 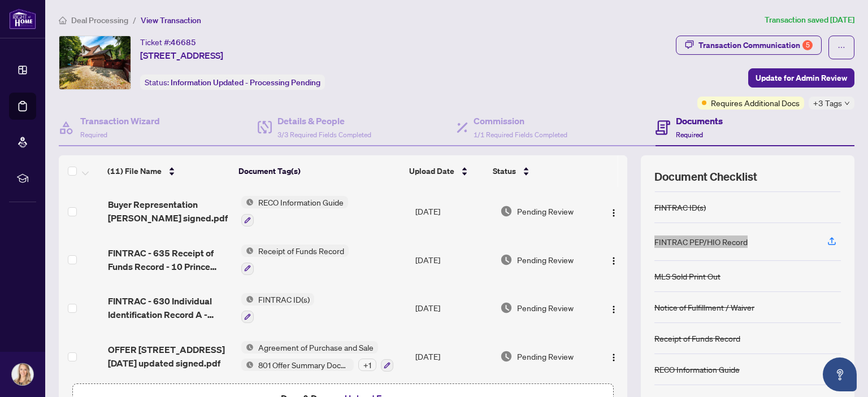 What do you see at coordinates (245, 83) in the screenshot?
I see `span: Information Updated - Processing Pending` at bounding box center [245, 83].